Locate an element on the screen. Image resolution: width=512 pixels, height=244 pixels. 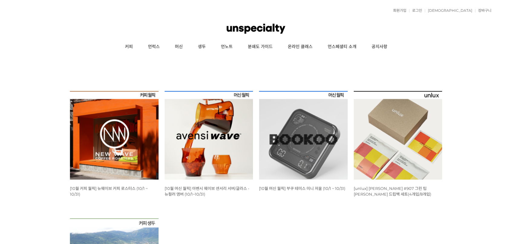
a: 분쇄도 가이드 is located at coordinates (260, 47).